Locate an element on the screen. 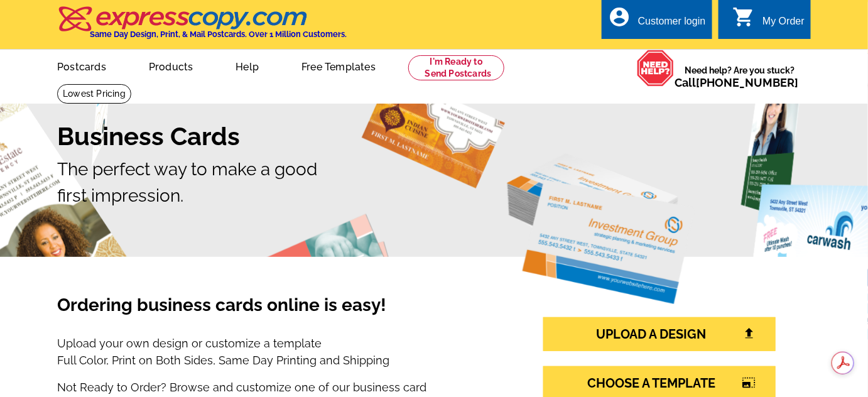  a: Postcards is located at coordinates (82, 65).